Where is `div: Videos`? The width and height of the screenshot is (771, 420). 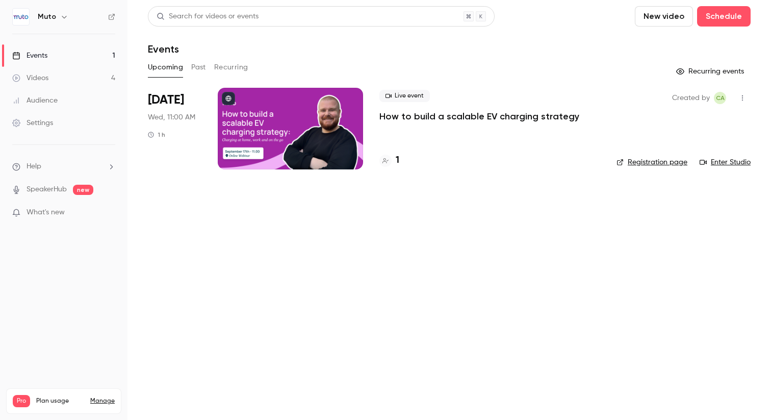
div: Videos is located at coordinates (30, 78).